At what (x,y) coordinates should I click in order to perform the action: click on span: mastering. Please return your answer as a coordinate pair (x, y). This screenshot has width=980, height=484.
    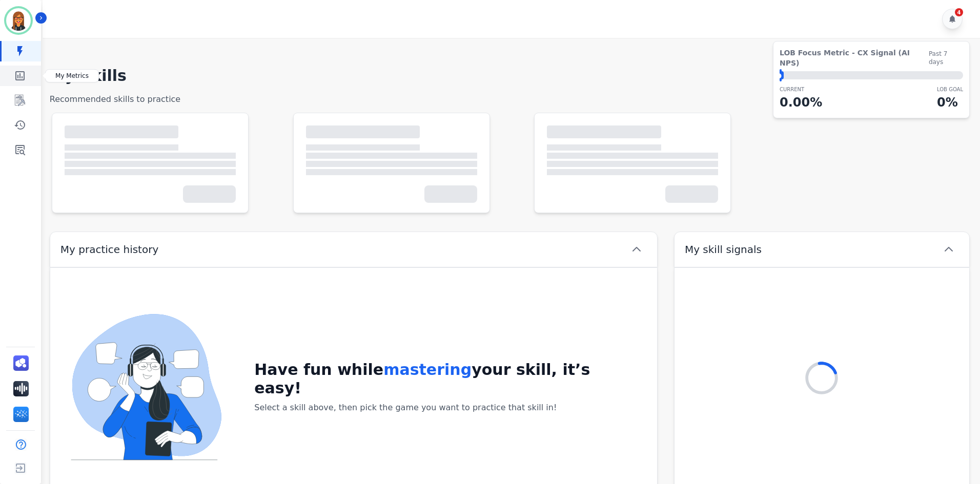
    Looking at the image, I should click on (427, 369).